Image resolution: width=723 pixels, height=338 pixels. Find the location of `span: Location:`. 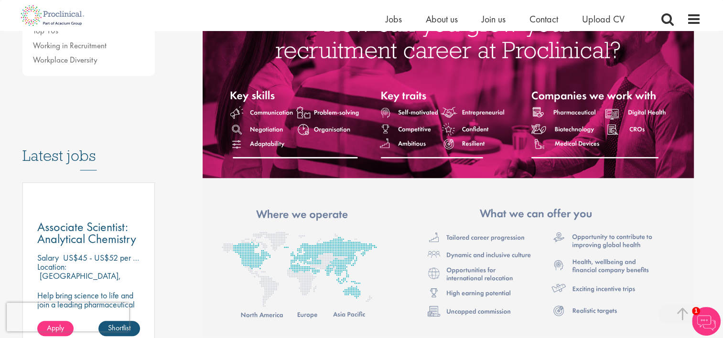

span: Location: is located at coordinates (52, 267).